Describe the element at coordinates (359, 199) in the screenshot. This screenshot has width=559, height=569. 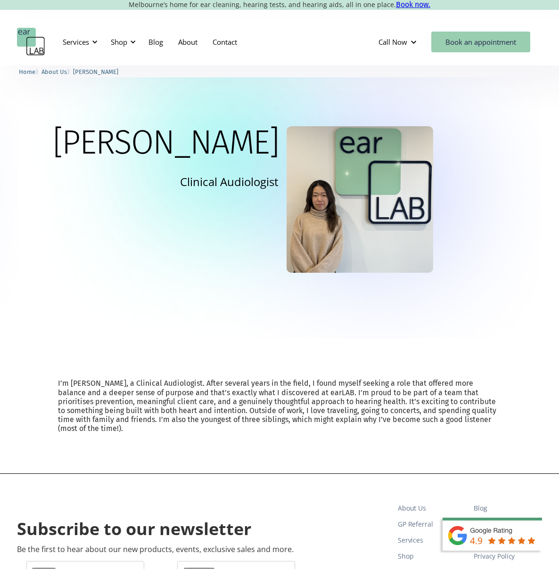
I see `img: Sharon` at that location.